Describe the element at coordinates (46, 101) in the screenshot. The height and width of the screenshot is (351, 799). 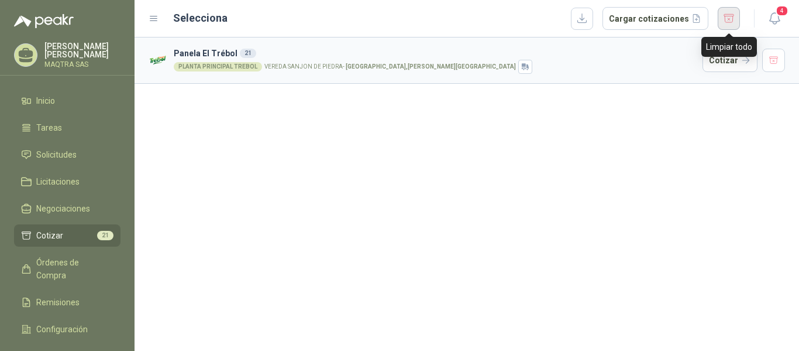
I see `span: Inicio` at that location.